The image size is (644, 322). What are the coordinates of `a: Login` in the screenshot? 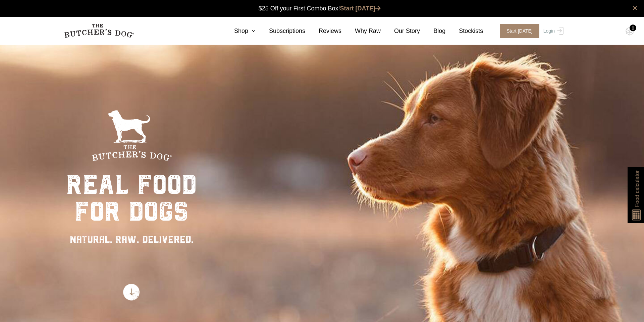 It's located at (553, 31).